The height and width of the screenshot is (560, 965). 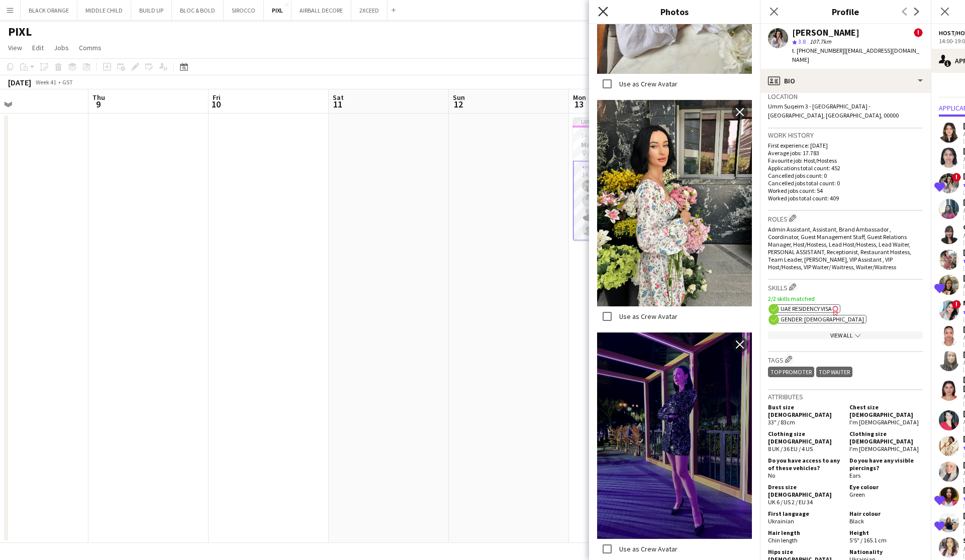 I want to click on h5: Do you have access to any of these vehicles?, so click(x=804, y=464).